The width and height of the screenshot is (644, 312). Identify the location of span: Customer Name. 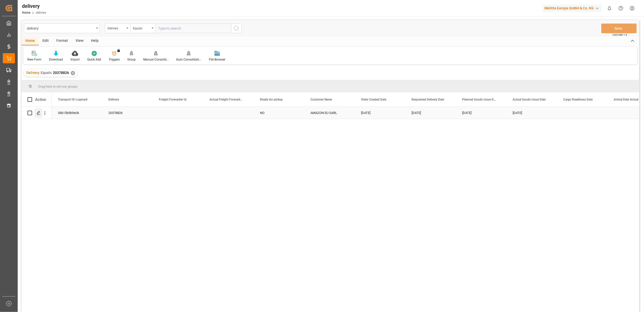
(322, 100).